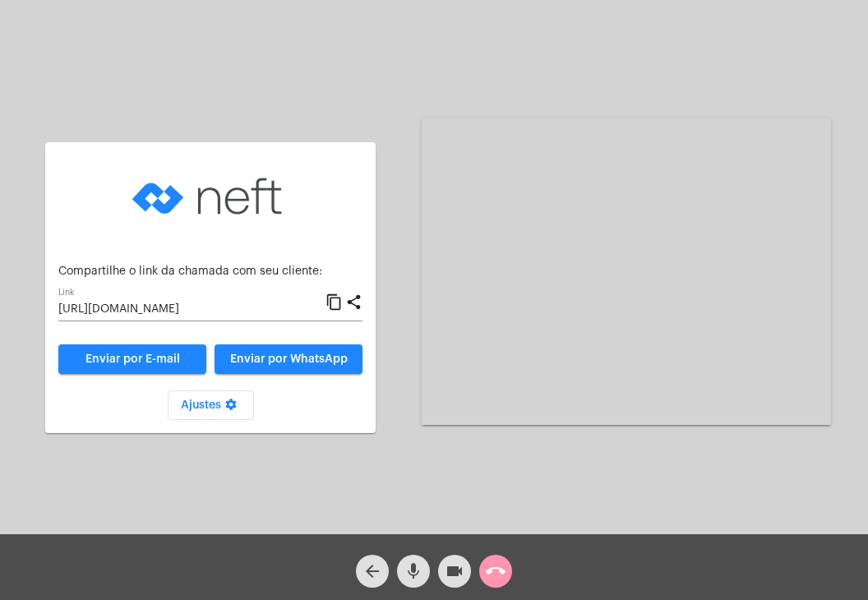 The width and height of the screenshot is (868, 600). Describe the element at coordinates (455, 571) in the screenshot. I see `mat-icon: videocam` at that location.